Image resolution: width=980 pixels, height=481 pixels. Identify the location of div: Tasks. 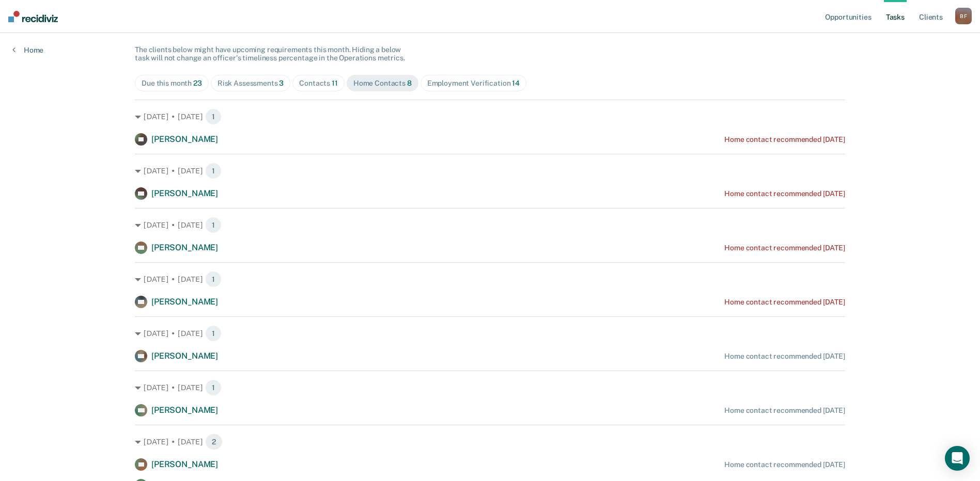
(490, 27).